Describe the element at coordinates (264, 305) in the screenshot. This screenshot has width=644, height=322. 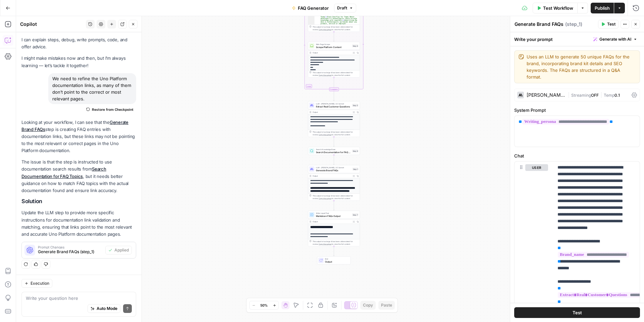
I see `span: 50%` at that location.